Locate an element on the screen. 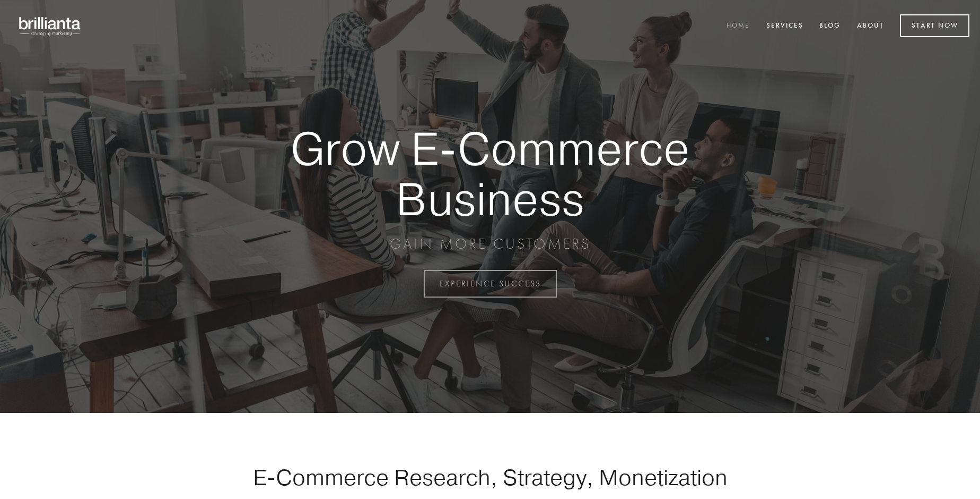  img: brillianta - research, strategy, marketing is located at coordinates (50, 26).